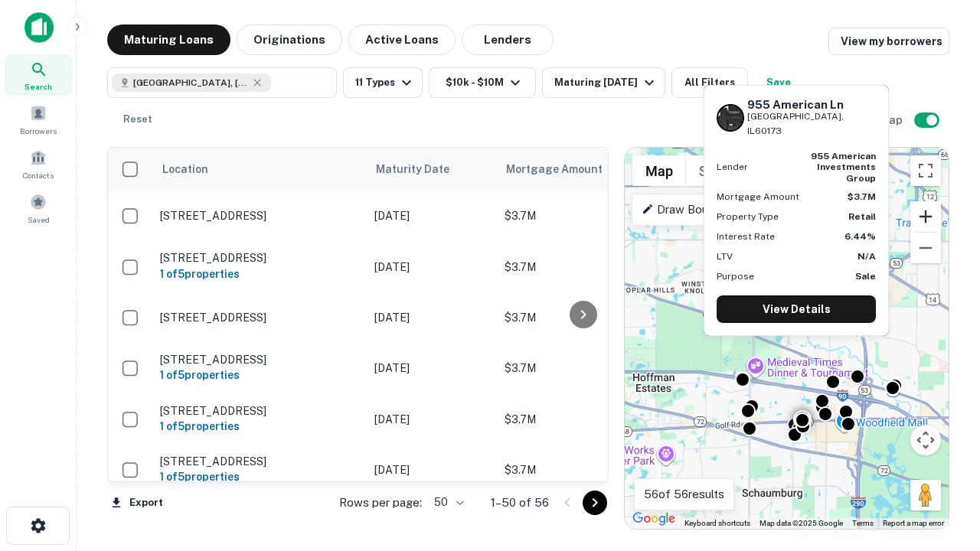  I want to click on button: Active Loans, so click(402, 40).